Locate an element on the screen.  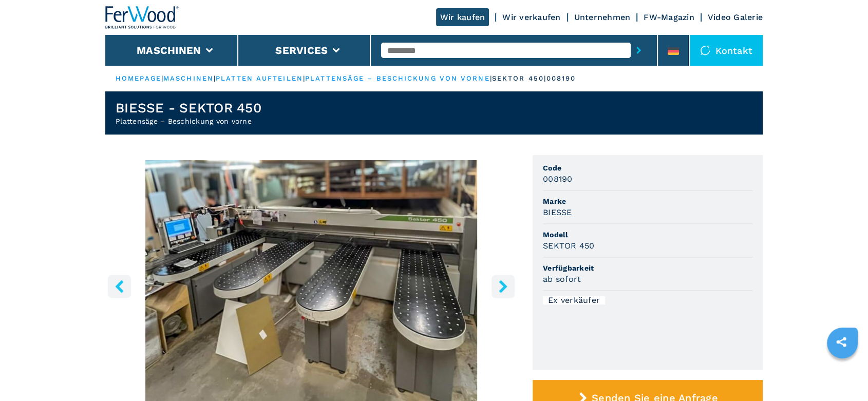
div: Kontakt is located at coordinates (726, 51).